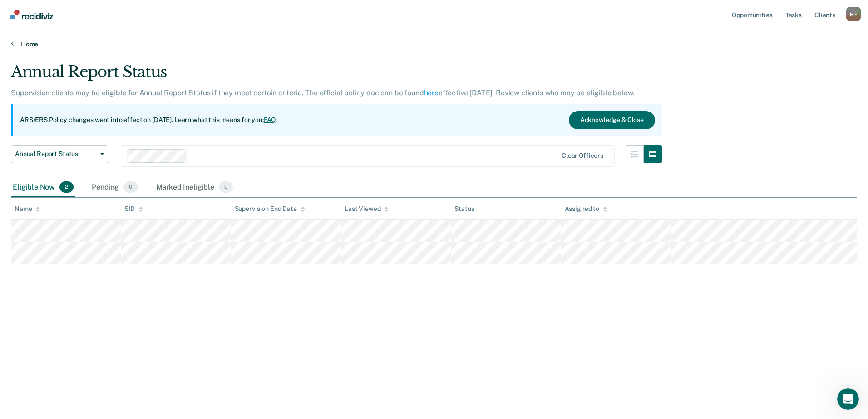 This screenshot has height=419, width=868. Describe the element at coordinates (195, 188) in the screenshot. I see `div: Marked Ineligible0` at that location.